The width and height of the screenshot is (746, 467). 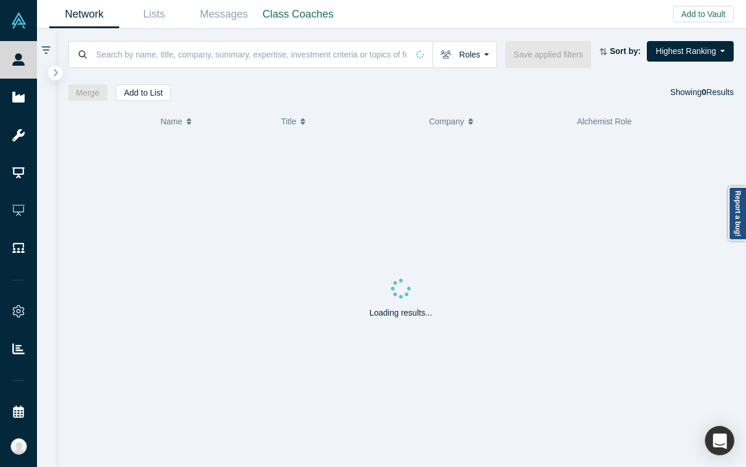 I want to click on a: Network, so click(x=84, y=14).